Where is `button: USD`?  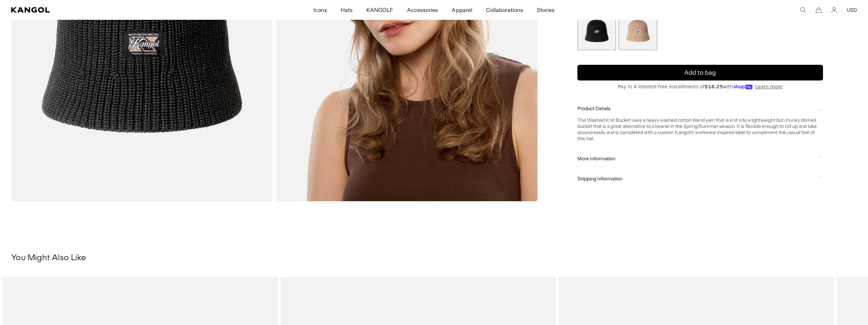 button: USD is located at coordinates (852, 10).